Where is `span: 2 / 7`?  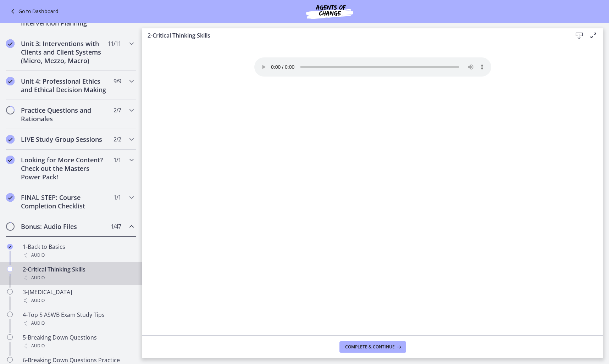
span: 2 / 7 is located at coordinates (117, 110).